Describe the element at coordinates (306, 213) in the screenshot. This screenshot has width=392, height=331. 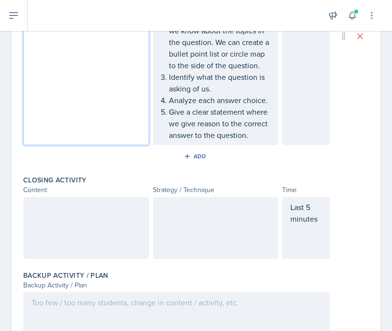
I see `p: Last 5 minutes` at that location.